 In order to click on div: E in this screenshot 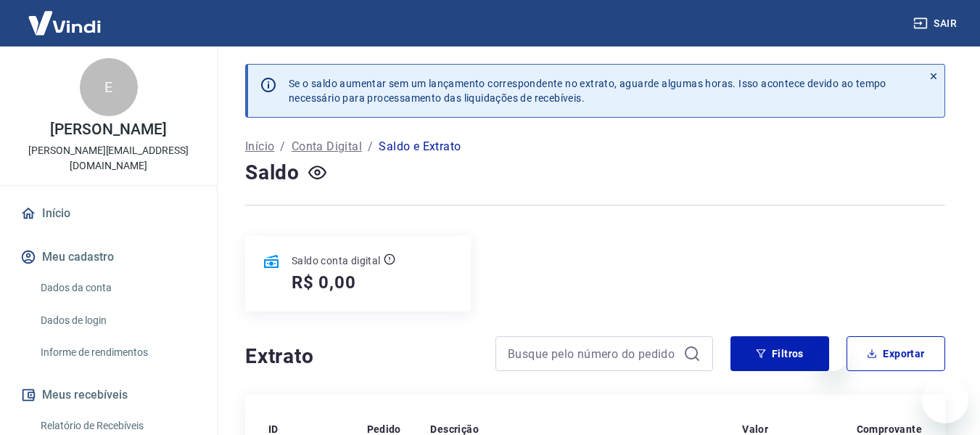, I will do `click(109, 87)`.